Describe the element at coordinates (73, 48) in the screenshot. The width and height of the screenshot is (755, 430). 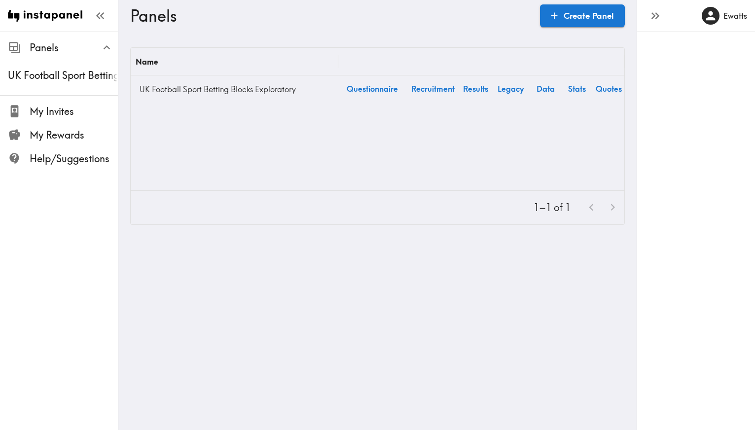
I see `span: Panels` at that location.